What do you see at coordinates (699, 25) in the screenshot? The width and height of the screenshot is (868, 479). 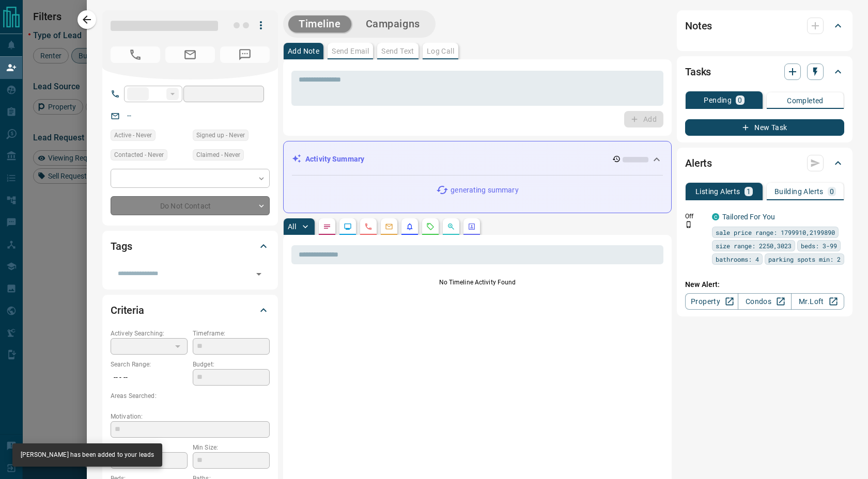 I see `h2: Notes` at bounding box center [699, 25].